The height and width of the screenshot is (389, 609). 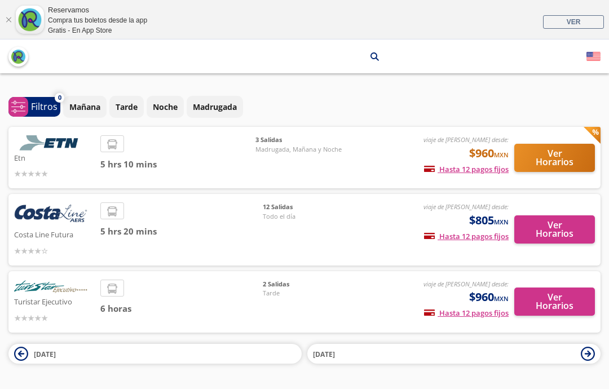 What do you see at coordinates (573, 22) in the screenshot?
I see `span: VER` at bounding box center [573, 22].